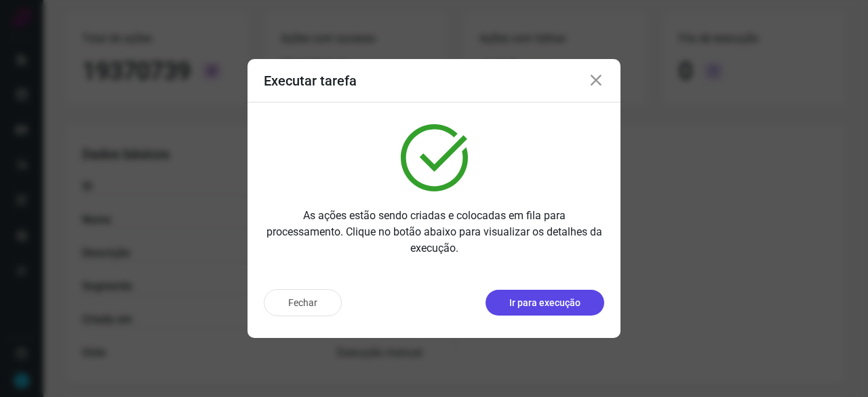  I want to click on img: verified.svg, so click(434, 158).